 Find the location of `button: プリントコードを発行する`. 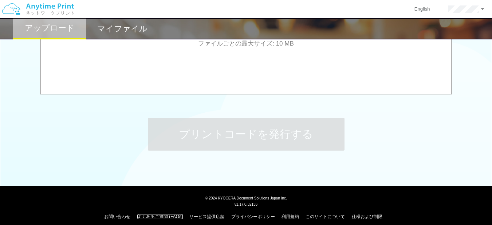

button: プリントコードを発行する is located at coordinates (246, 134).